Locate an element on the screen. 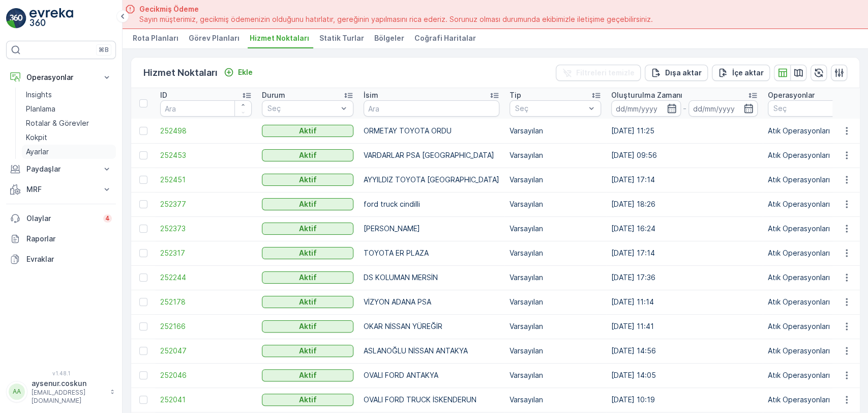 Image resolution: width=868 pixels, height=413 pixels. td: VİZYON ADANA PSA is located at coordinates (431, 302).